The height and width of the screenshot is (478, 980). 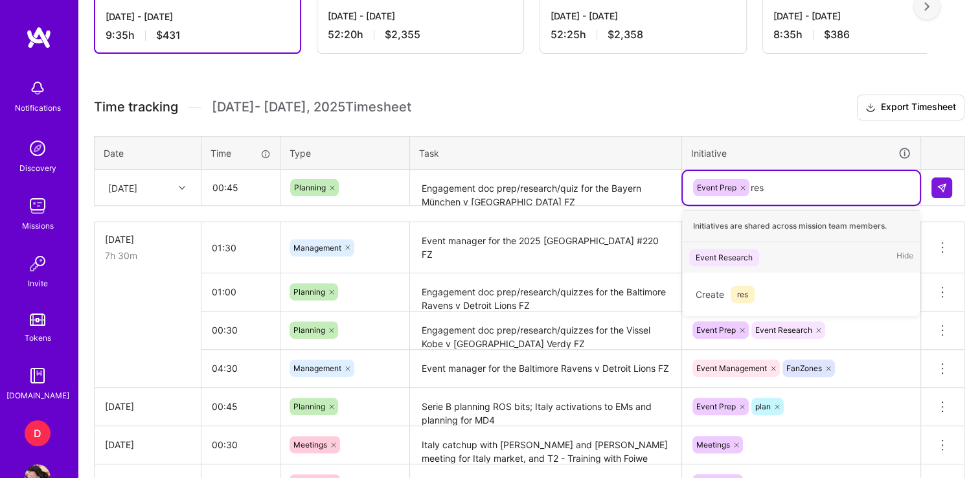 What do you see at coordinates (37, 283) in the screenshot?
I see `div: Invite` at bounding box center [37, 283].